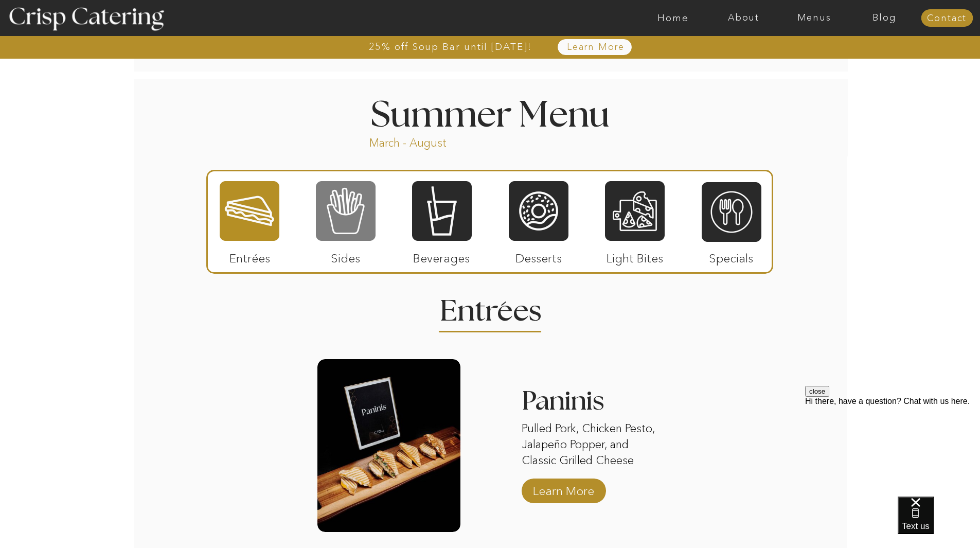 This screenshot has height=548, width=980. What do you see at coordinates (596, 47) in the screenshot?
I see `nav: Learn More` at bounding box center [596, 47].